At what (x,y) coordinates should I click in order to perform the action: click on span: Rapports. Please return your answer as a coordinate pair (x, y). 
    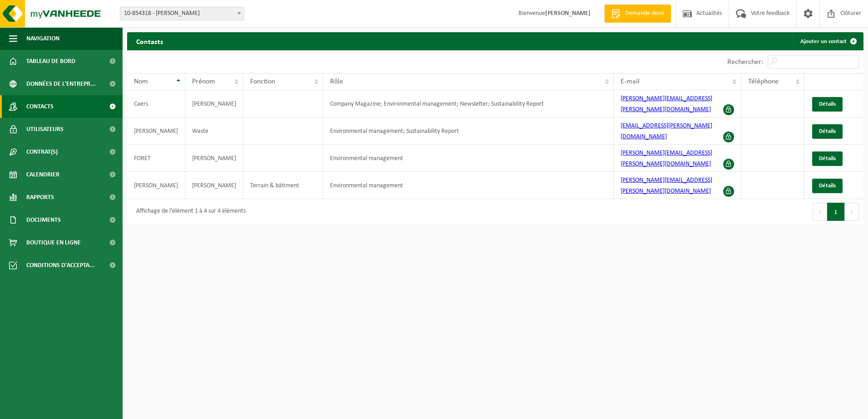
    Looking at the image, I should click on (40, 197).